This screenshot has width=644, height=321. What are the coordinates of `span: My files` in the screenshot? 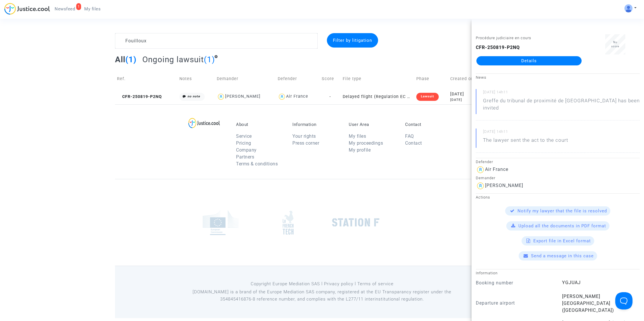 It's located at (92, 9).